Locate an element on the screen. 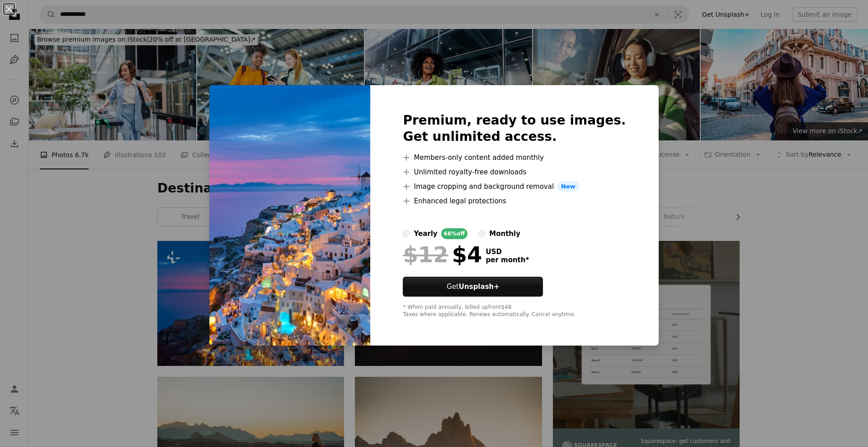  img: premium_photo-1661964149725-fbf14eabd38c is located at coordinates (290, 215).